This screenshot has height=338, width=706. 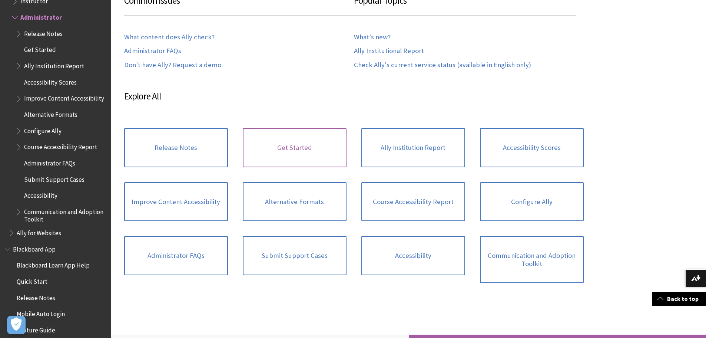 I want to click on a: Ally Institutional Report, so click(x=389, y=51).